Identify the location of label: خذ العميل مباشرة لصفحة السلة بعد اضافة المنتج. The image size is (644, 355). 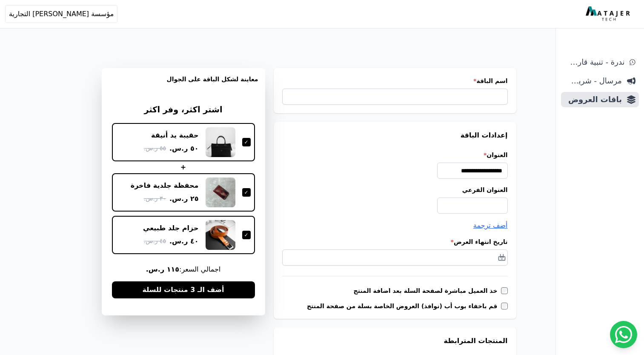
(427, 291).